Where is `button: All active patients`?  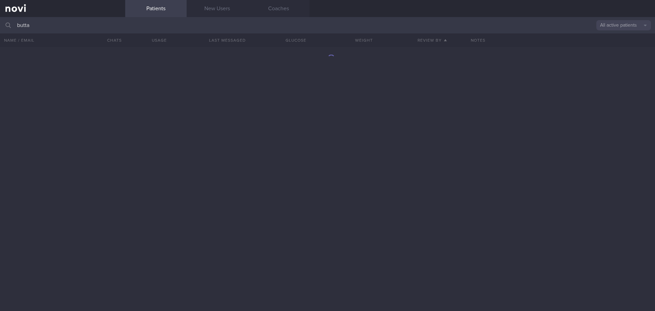 button: All active patients is located at coordinates (623, 25).